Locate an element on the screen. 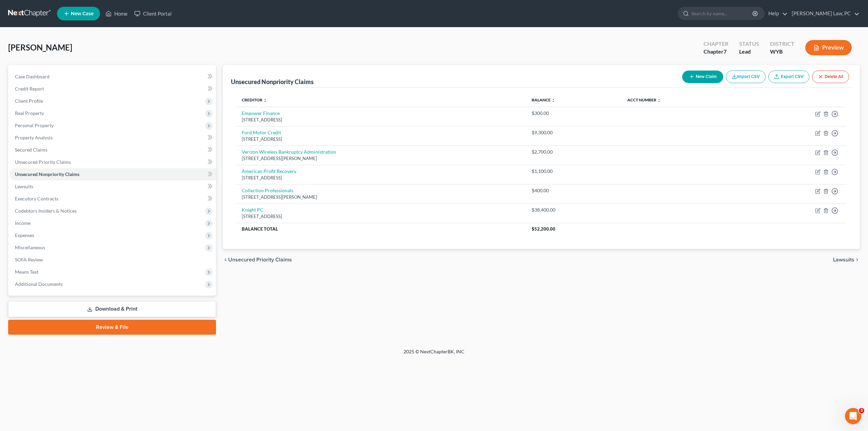  span: Income is located at coordinates (23, 223).